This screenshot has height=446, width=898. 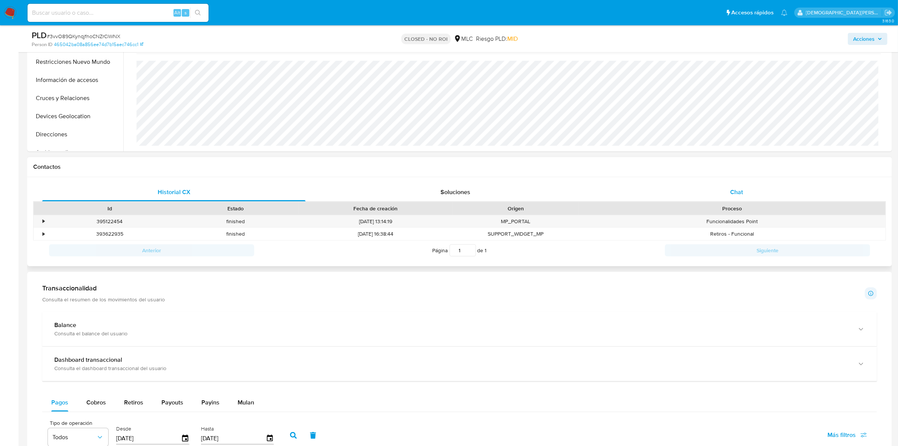 I want to click on span: Chat, so click(x=737, y=192).